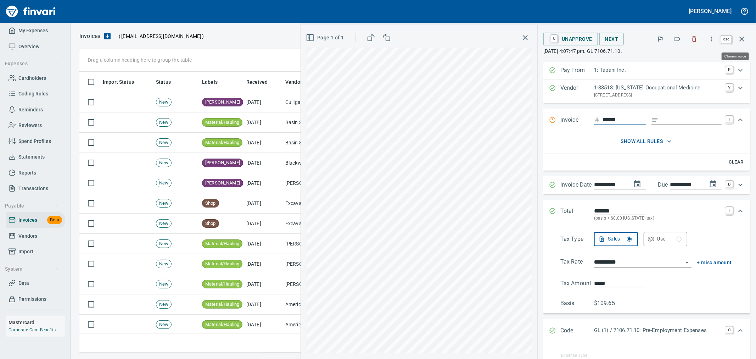 The image size is (756, 359). I want to click on a: D, so click(730, 184).